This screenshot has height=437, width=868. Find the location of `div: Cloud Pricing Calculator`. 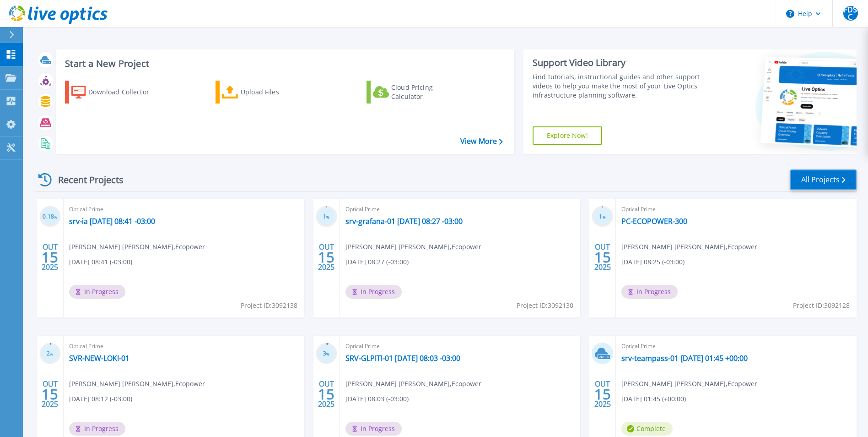

div: Cloud Pricing Calculator is located at coordinates (428, 92).